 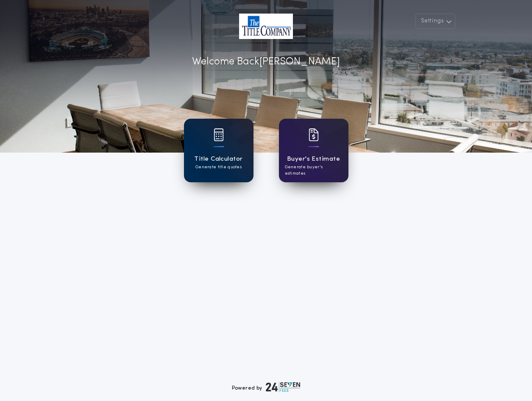 I want to click on a: card iconTitle CalculatorGenerate title quotes, so click(x=219, y=150).